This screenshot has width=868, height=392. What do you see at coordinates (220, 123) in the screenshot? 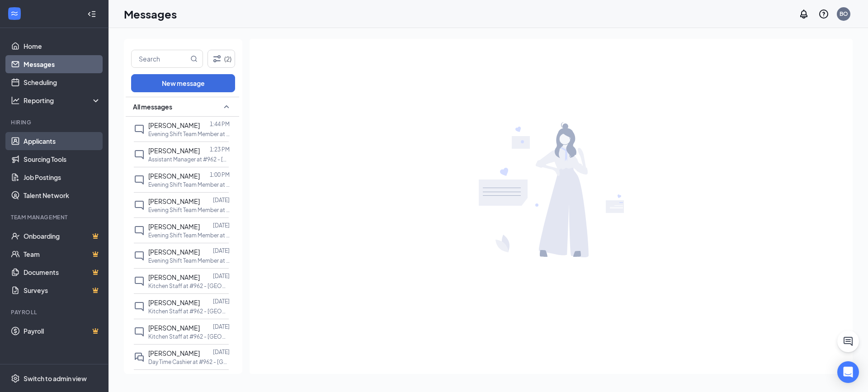
I see `p: 1:44 PM` at bounding box center [220, 123].